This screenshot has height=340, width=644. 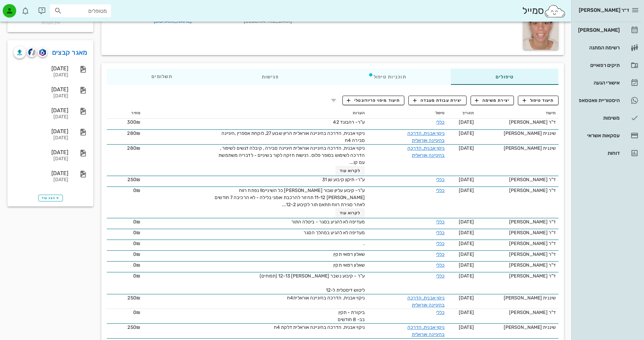 What do you see at coordinates (598, 48) in the screenshot?
I see `div: רשימת המתנה` at bounding box center [598, 48].